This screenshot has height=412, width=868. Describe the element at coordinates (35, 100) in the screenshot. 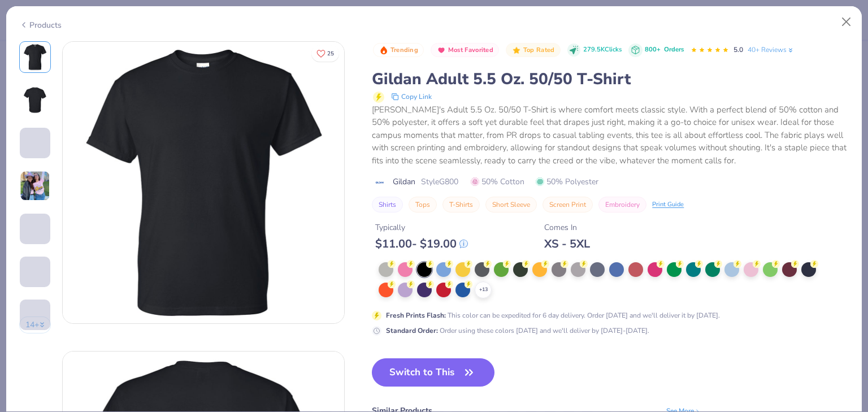

I see `img: Back` at that location.